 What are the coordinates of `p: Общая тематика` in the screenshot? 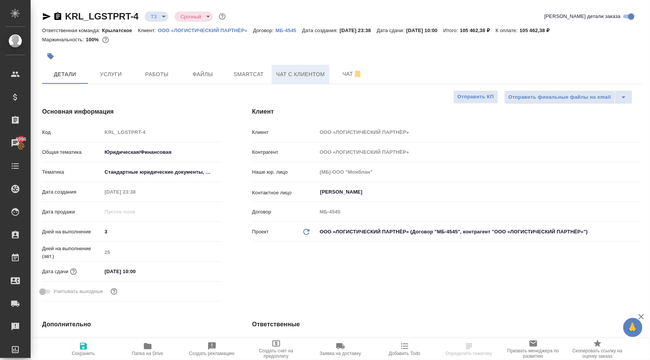 It's located at (72, 152).